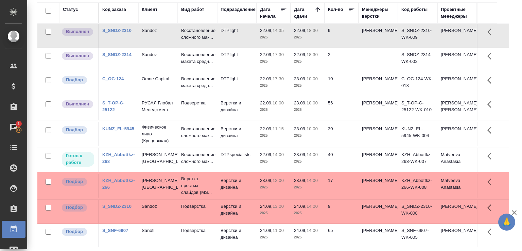 The height and width of the screenshot is (251, 522). What do you see at coordinates (78, 159) in the screenshot?
I see `div: Исполнитель может приступить к работе` at bounding box center [78, 159].